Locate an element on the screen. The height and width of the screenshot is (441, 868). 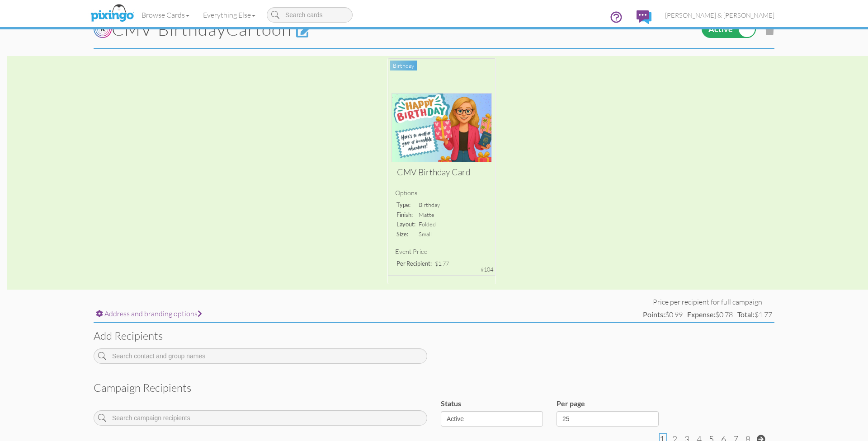
strong: Points: is located at coordinates (653, 314).